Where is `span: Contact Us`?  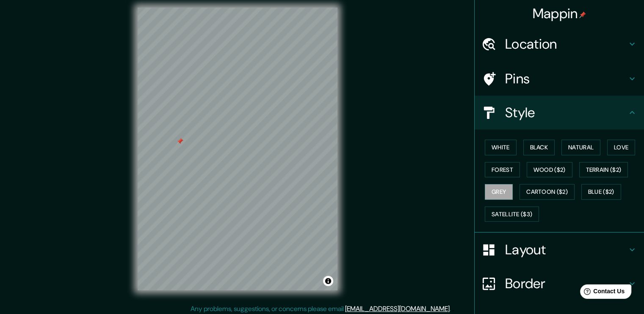 span: Contact Us is located at coordinates (40, 10).